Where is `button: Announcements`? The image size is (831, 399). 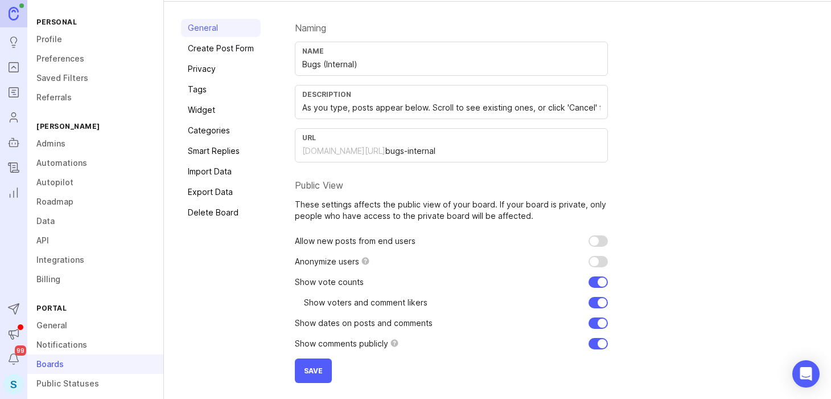 button: Announcements is located at coordinates (14, 334).